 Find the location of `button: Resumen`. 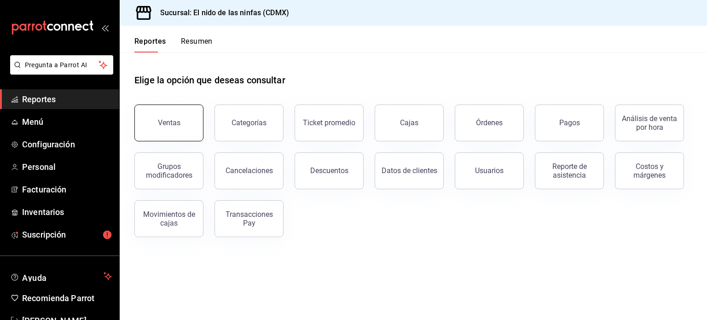

button: Resumen is located at coordinates (196, 45).